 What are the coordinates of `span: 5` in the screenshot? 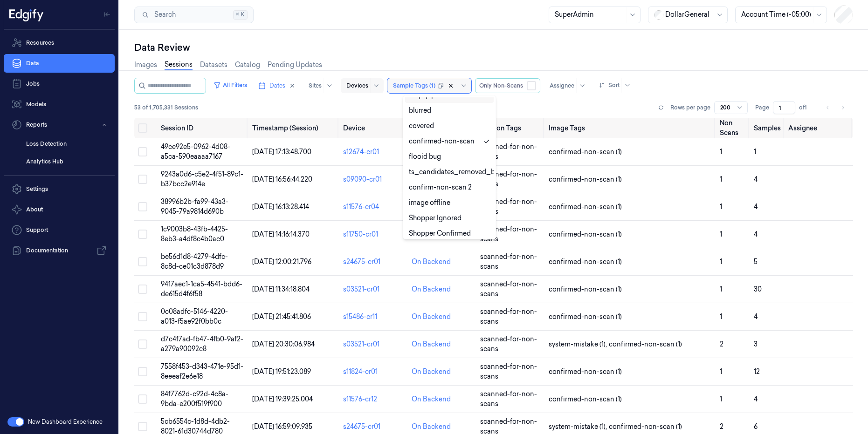 It's located at (755, 262).